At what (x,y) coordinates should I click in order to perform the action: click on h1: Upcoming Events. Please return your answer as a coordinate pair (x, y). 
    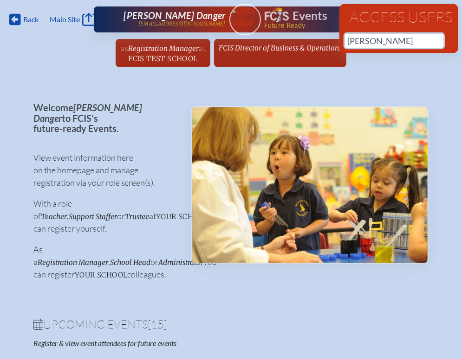
    Looking at the image, I should click on (231, 325).